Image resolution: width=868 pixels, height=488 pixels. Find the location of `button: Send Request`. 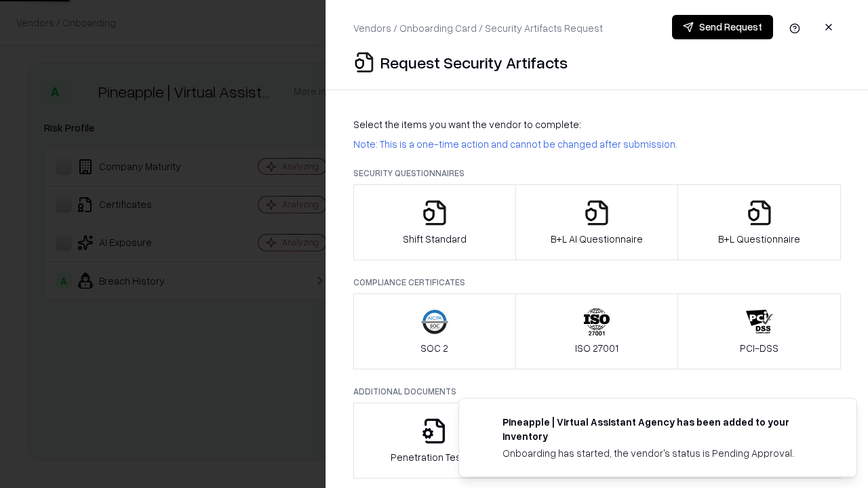

button: Send Request is located at coordinates (722, 27).